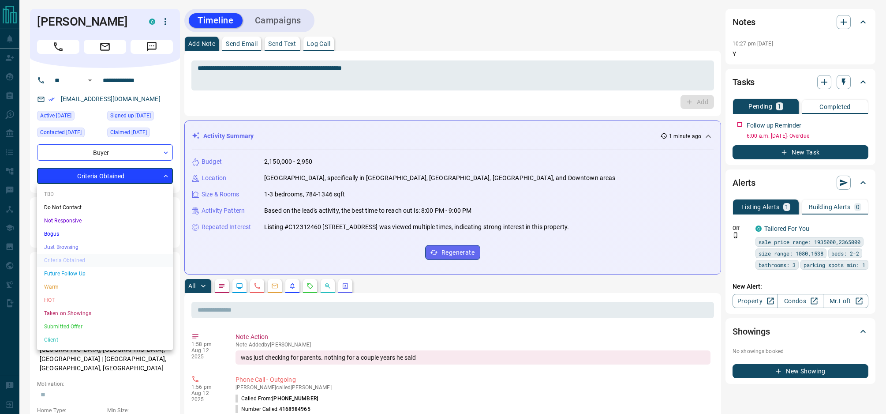 This screenshot has height=414, width=886. I want to click on li: Taken on Showings, so click(105, 313).